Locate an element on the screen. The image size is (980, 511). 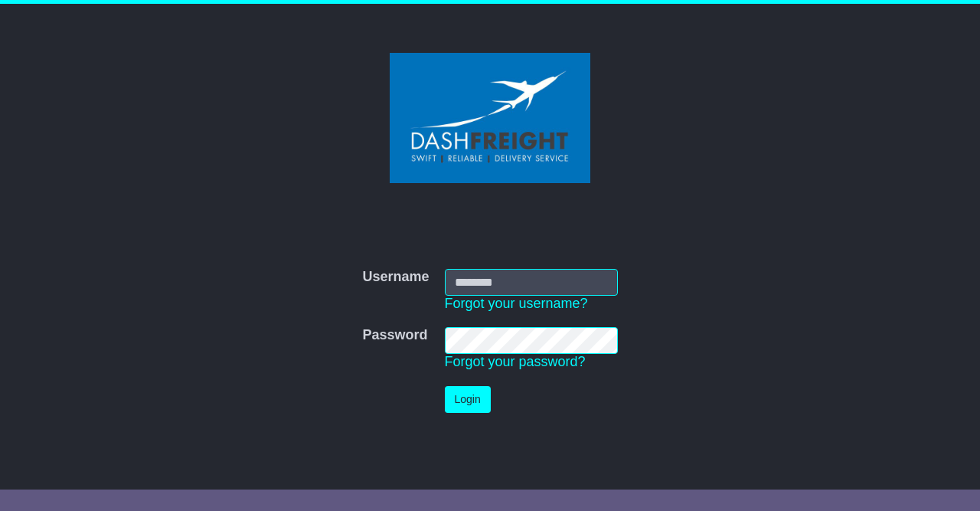
img: Dash Freight is located at coordinates (490, 118).